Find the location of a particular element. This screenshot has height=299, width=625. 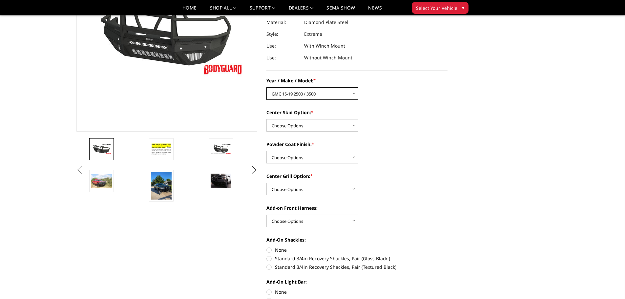

label: Add-on Front Harness: is located at coordinates (357, 208).